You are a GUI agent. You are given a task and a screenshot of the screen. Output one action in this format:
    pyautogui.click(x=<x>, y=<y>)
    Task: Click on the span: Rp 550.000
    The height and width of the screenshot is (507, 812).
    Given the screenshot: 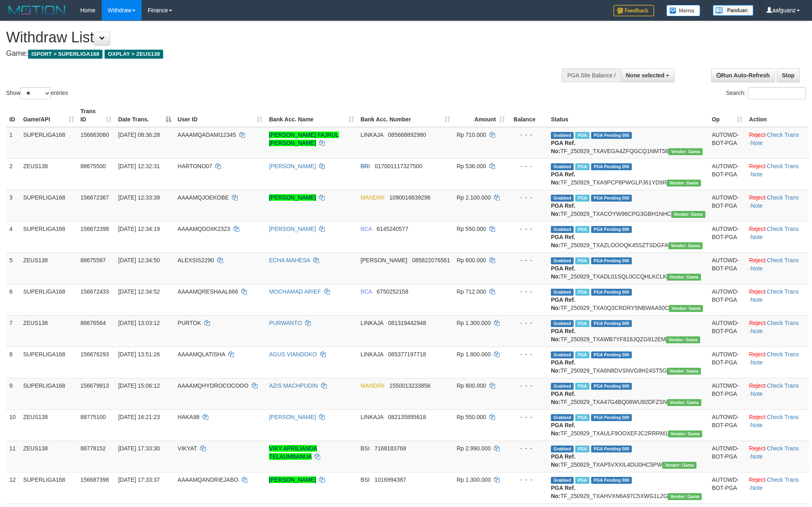 What is the action you would take?
    pyautogui.click(x=471, y=229)
    